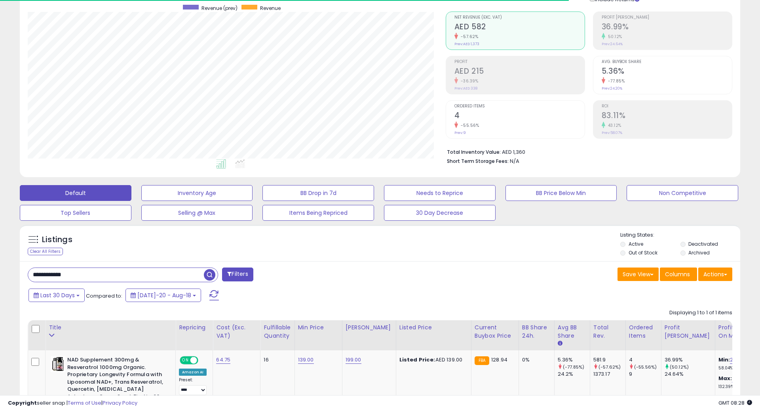 Image resolution: width=760 pixels, height=411 pixels. I want to click on span: Last 30 Days, so click(57, 295).